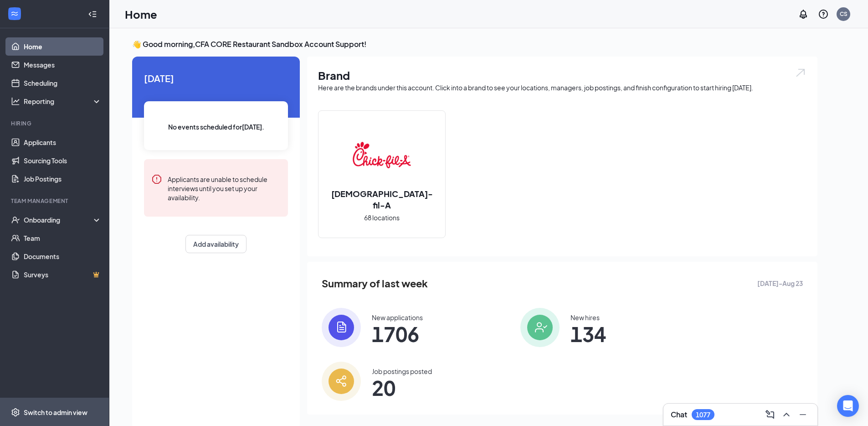 The image size is (868, 426). What do you see at coordinates (62, 142) in the screenshot?
I see `a: Applicants` at bounding box center [62, 142].